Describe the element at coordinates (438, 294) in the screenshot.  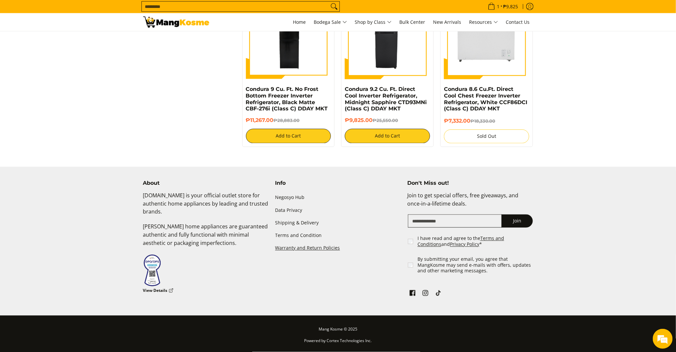
I see `a: See Mang Kosme on TikTok` at that location.